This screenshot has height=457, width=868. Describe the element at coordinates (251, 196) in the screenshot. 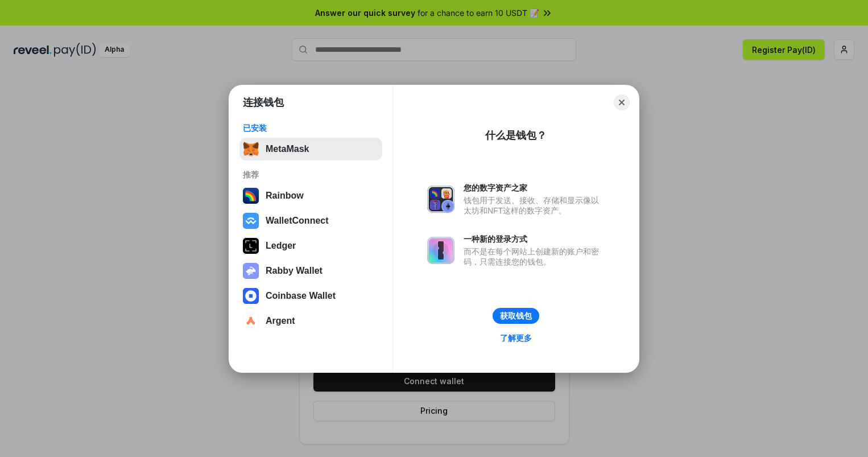

I see `img: svg+xml,%3Csvg%20width%3D%22120%22%20height%3D%22120%22%20viewBox%3D%220%200%20120%20120%22%20fil...` at that location.